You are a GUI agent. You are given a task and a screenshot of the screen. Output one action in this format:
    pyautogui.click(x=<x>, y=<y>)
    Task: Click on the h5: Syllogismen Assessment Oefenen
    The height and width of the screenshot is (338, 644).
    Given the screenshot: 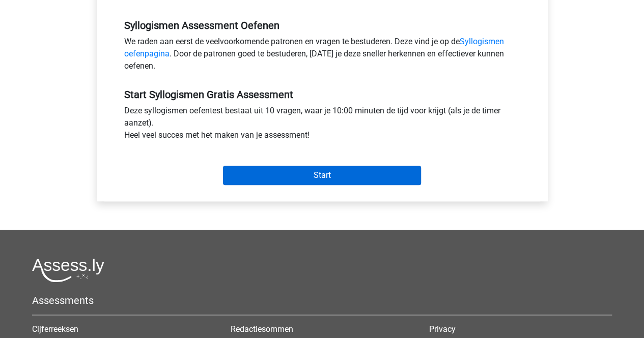 What is the action you would take?
    pyautogui.click(x=322, y=25)
    